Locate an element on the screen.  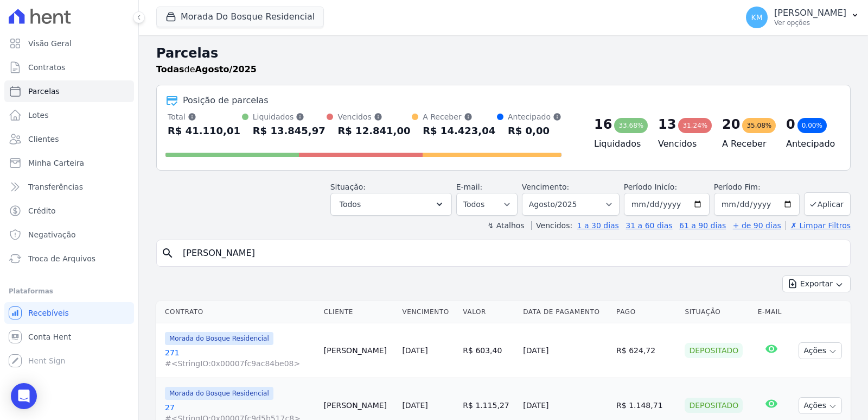
th: Vencimento is located at coordinates (428, 312).